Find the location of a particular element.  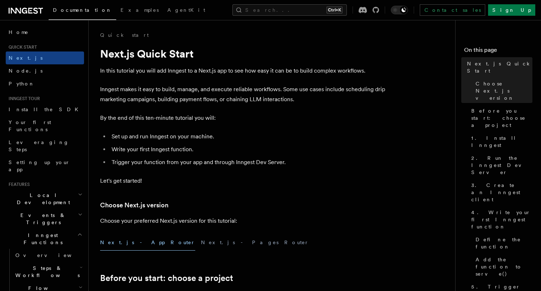

span: 4. Write your first Inngest function is located at coordinates (502, 220).